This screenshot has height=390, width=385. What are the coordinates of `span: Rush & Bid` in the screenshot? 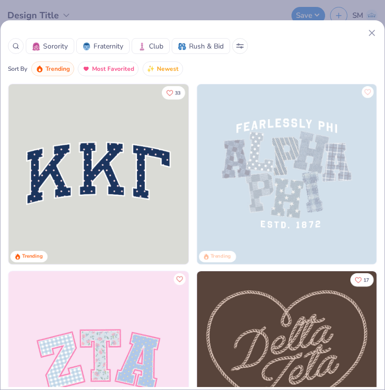 It's located at (207, 46).